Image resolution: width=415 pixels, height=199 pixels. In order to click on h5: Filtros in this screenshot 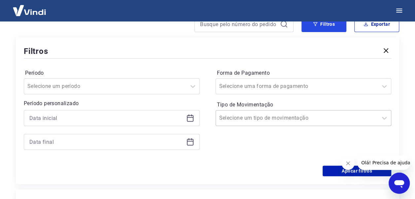, I will do `click(36, 51)`.